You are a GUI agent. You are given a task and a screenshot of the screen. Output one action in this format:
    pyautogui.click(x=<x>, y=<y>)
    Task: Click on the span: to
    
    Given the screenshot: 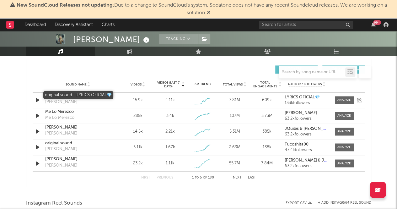 What is the action you would take?
    pyautogui.click(x=197, y=177)
    